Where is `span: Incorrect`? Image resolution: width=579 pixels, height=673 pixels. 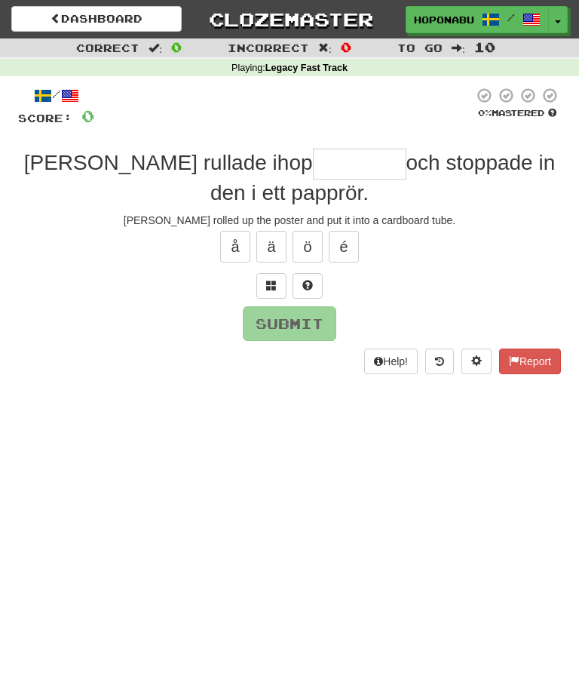 span: Incorrect is located at coordinates (269, 48).